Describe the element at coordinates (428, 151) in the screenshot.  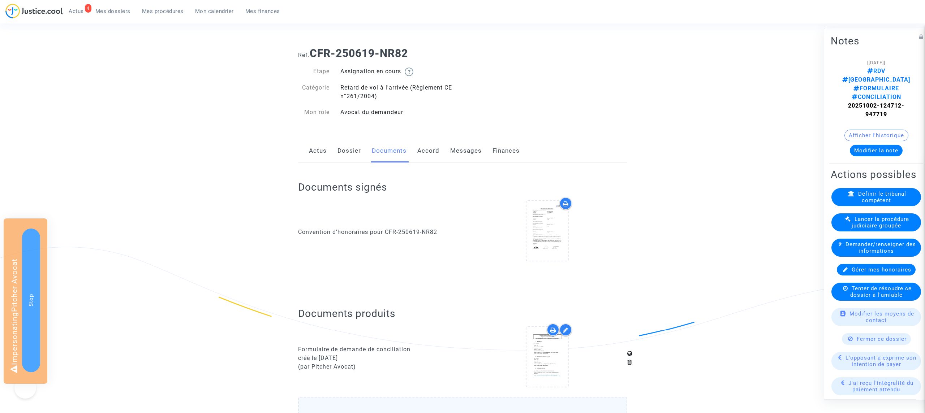
I see `a: Accord` at that location.